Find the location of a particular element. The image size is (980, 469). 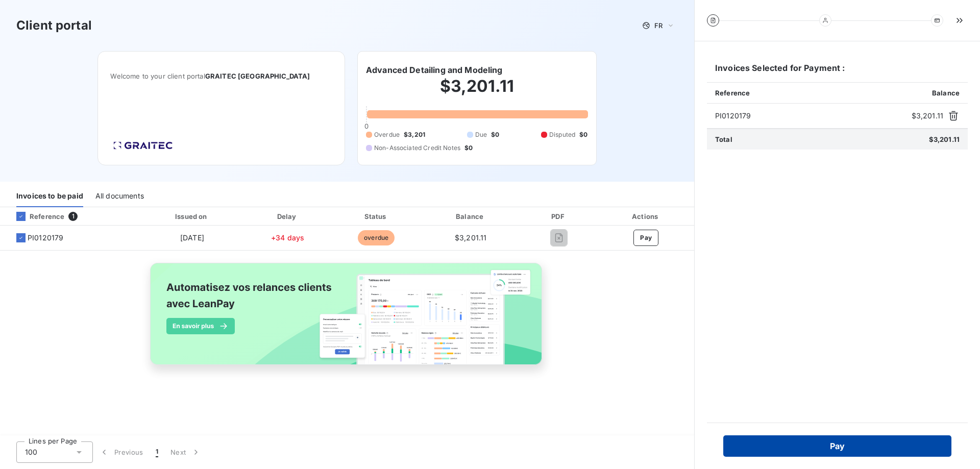

span: Total is located at coordinates (724, 139).